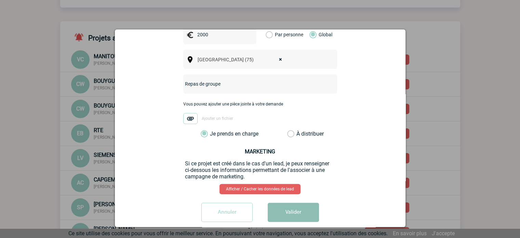 The width and height of the screenshot is (520, 238). What do you see at coordinates (219, 35) in the screenshot?
I see `input: Budget HT` at bounding box center [219, 35].